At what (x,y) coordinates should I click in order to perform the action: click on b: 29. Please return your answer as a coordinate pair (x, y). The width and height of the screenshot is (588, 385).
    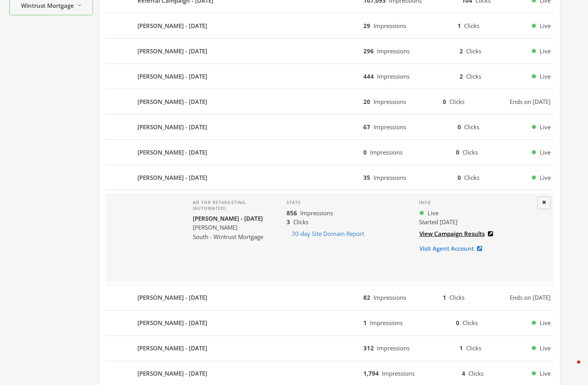
    Looking at the image, I should click on (367, 26).